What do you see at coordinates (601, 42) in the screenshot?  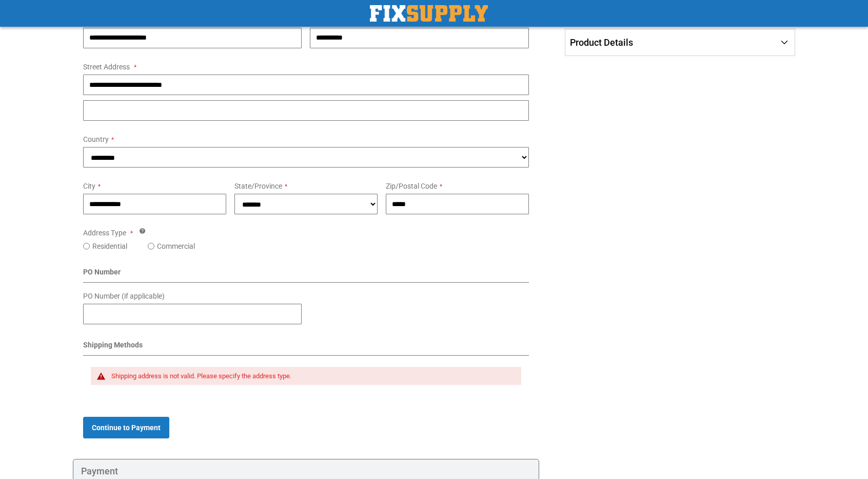 I see `span: Product Details` at bounding box center [601, 42].